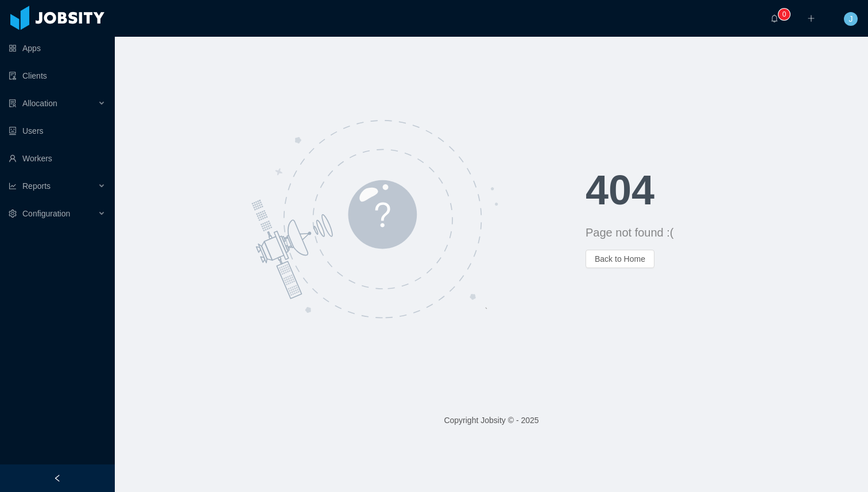 The image size is (868, 492). I want to click on a: Back to Home, so click(620, 259).